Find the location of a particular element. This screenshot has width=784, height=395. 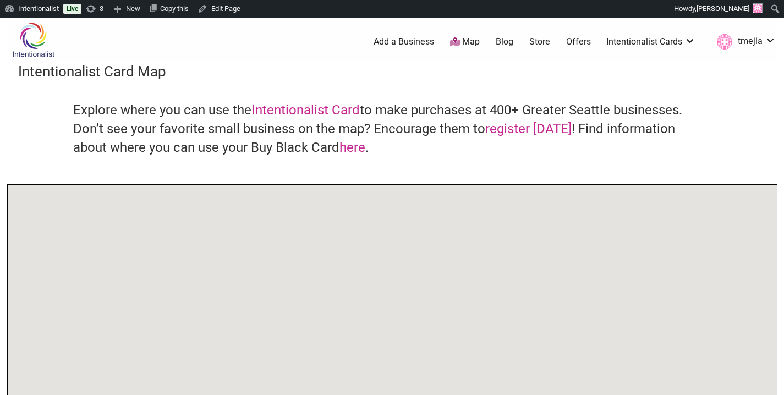

a: Blog is located at coordinates (504, 42).